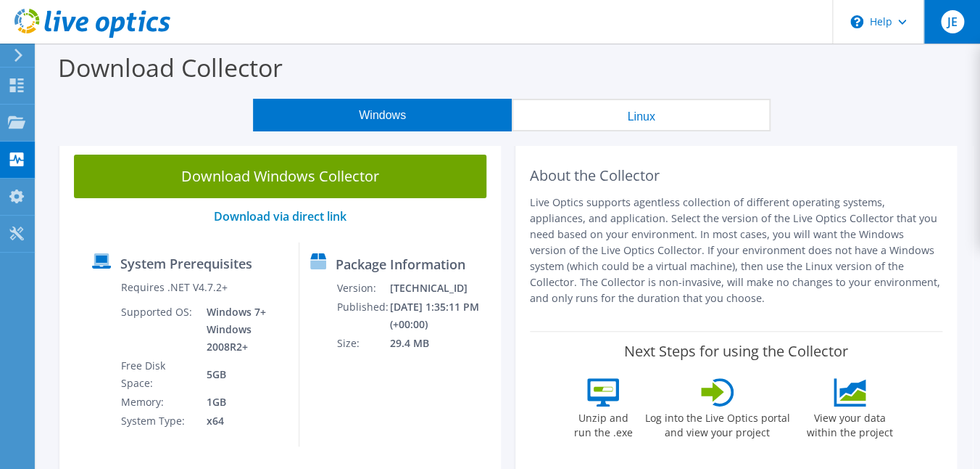 This screenshot has height=469, width=980. Describe the element at coordinates (242, 375) in the screenshot. I see `td: 5GB` at that location.